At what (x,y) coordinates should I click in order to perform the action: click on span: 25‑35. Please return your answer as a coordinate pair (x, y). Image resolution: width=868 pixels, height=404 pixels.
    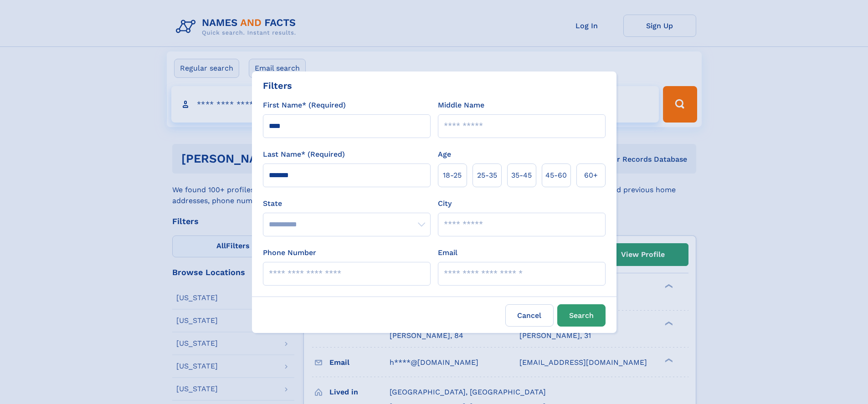
    Looking at the image, I should click on (488, 176).